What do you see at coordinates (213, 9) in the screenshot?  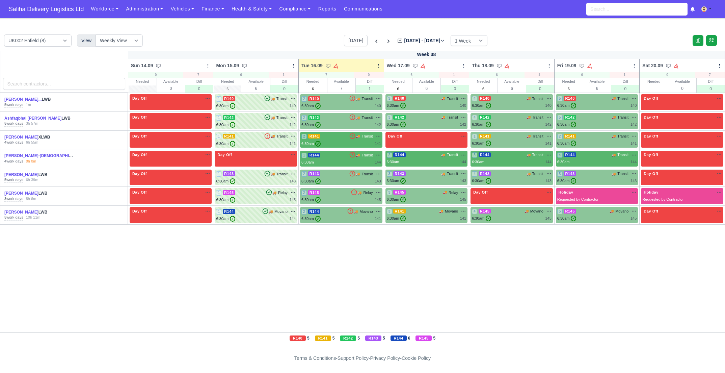 I see `a: Finance` at bounding box center [213, 9].